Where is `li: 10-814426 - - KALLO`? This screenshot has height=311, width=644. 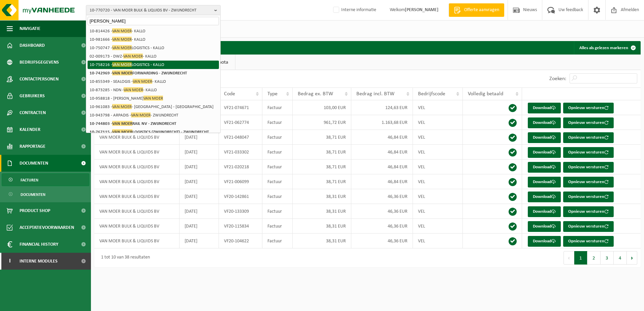 li: 10-814426 - - KALLO is located at coordinates (153, 31).